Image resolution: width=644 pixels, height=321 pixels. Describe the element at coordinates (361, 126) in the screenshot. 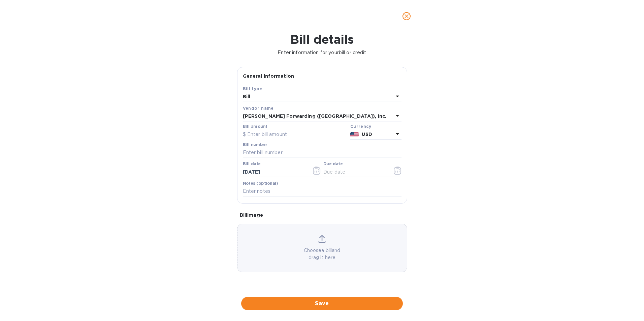

I see `b: Currency` at that location.